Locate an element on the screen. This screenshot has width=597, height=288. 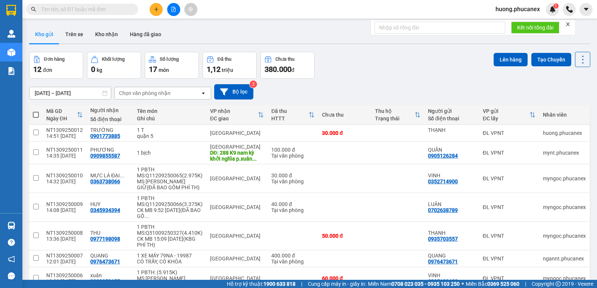
button: Số lượng17món is located at coordinates (172, 65).